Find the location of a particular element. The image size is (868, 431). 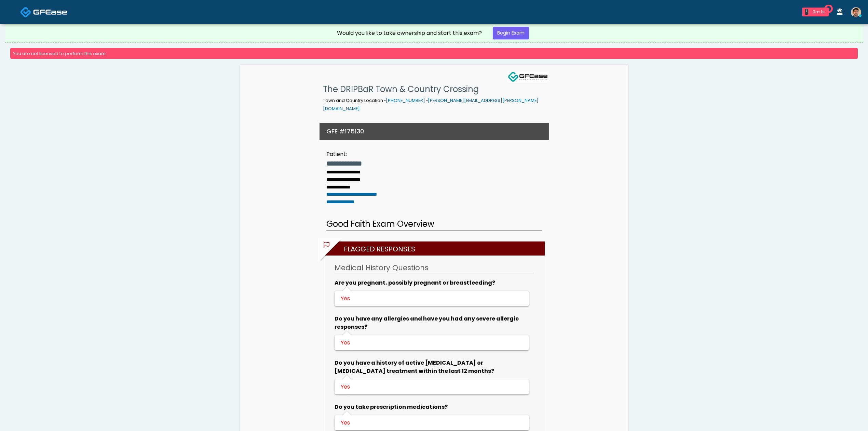

h3: GFE #175130 is located at coordinates (345, 131).